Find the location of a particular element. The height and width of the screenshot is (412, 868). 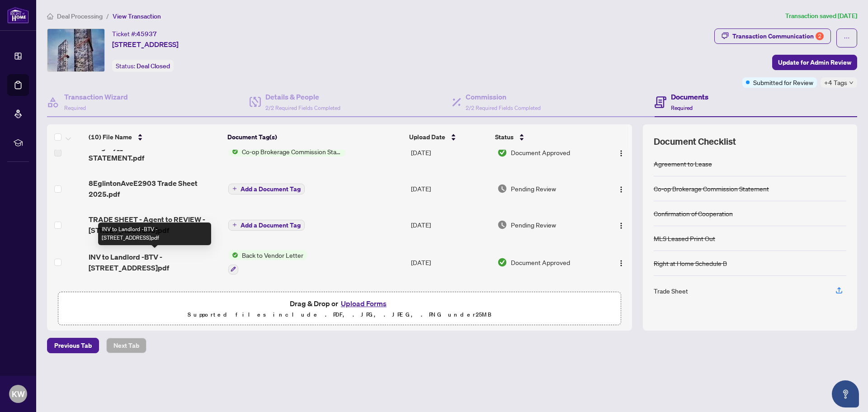

th: Upload Date is located at coordinates (448, 137).